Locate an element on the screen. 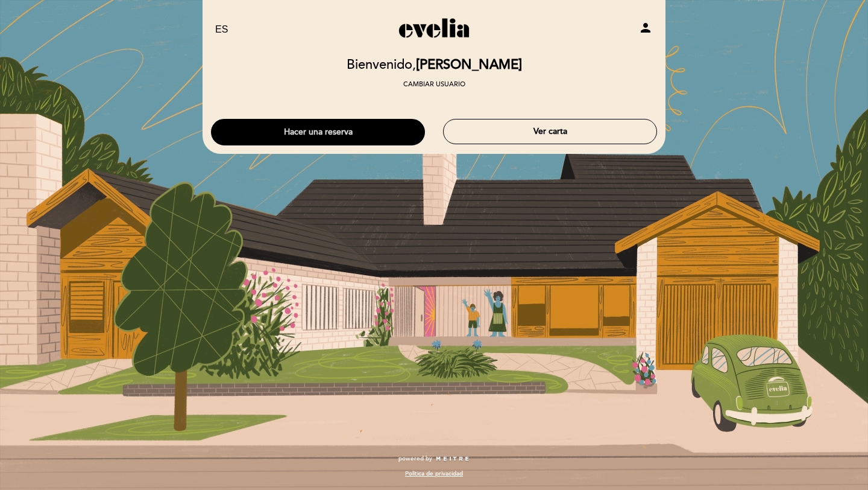 Image resolution: width=868 pixels, height=490 pixels. button: Hacer una reserva is located at coordinates (318, 132).